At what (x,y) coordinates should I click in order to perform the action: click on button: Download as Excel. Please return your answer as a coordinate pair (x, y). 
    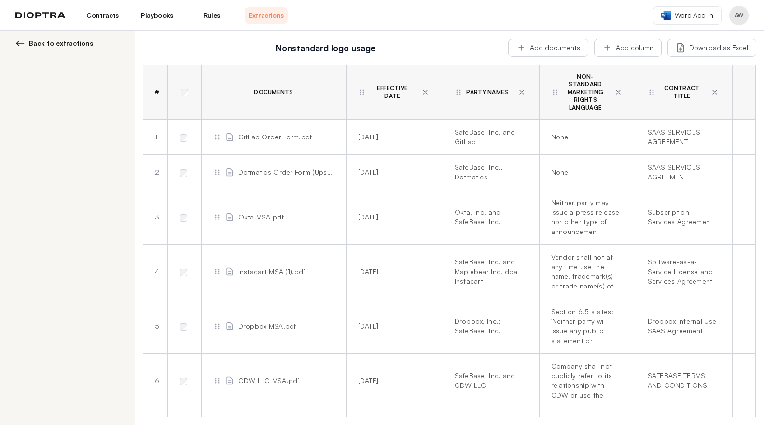
    Looking at the image, I should click on (712, 48).